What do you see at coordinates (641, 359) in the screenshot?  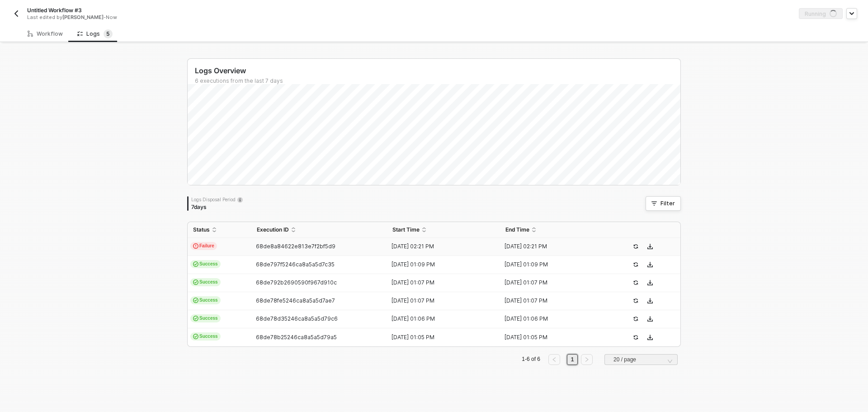 I see `input: Page Size` at bounding box center [641, 359].